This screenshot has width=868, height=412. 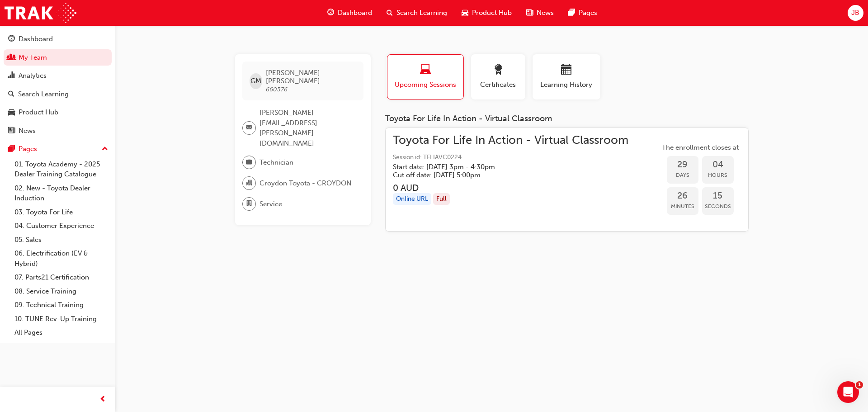 What do you see at coordinates (349, 13) in the screenshot?
I see `a: guage-iconDashboard` at bounding box center [349, 13].